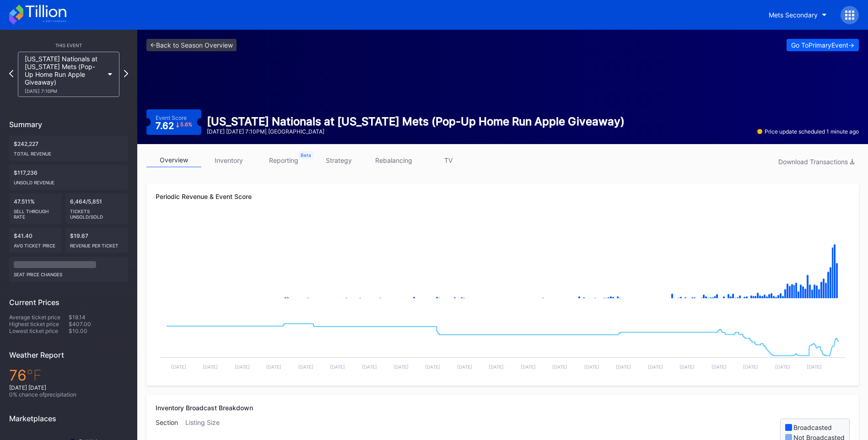 Image resolution: width=868 pixels, height=440 pixels. Describe the element at coordinates (97, 240) in the screenshot. I see `div: $19.67` at that location.